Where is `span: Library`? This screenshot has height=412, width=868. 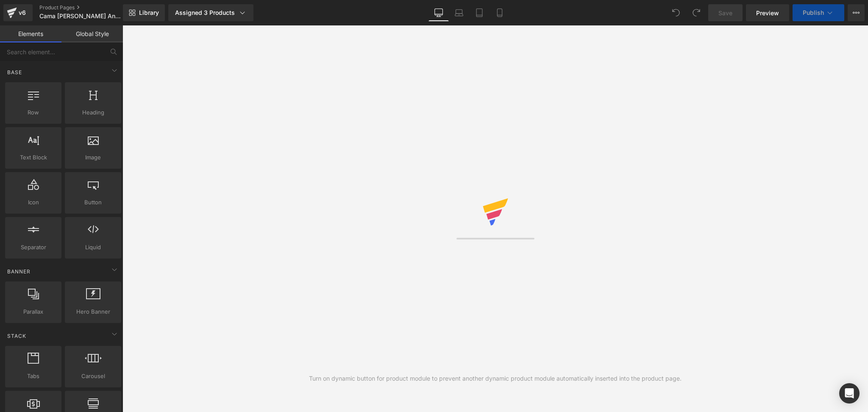 span: Library is located at coordinates (149, 13).